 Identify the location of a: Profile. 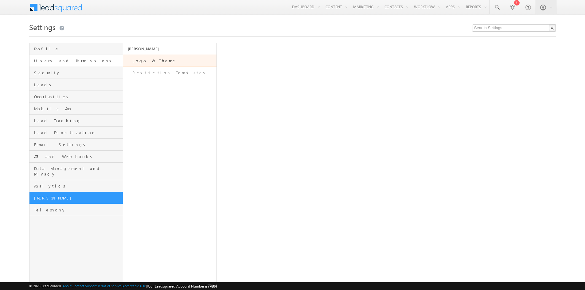
(76, 49).